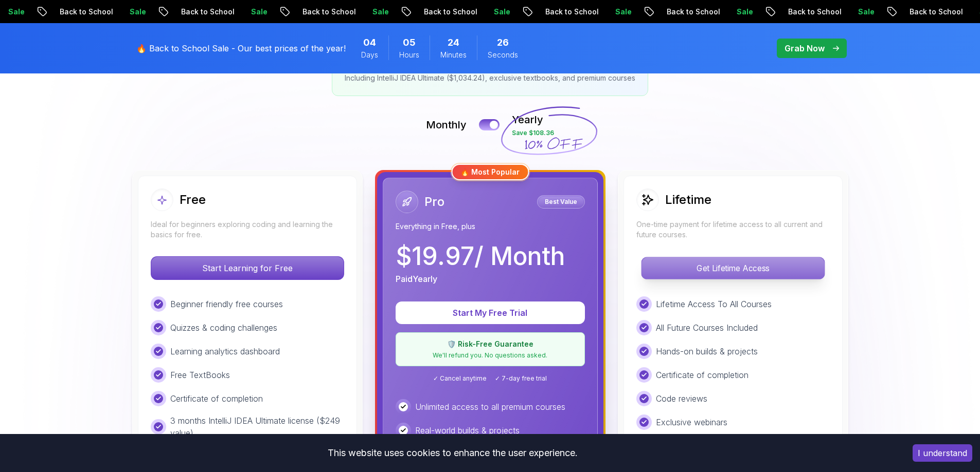  Describe the element at coordinates (707, 351) in the screenshot. I see `p: Hands-on builds & projects` at that location.